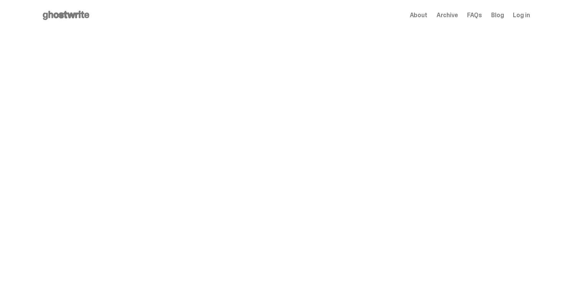  I want to click on a: FAQs, so click(474, 15).